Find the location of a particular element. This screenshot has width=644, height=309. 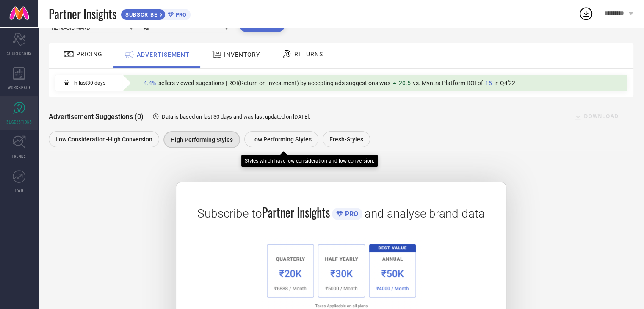

span: FWD is located at coordinates (19, 190).